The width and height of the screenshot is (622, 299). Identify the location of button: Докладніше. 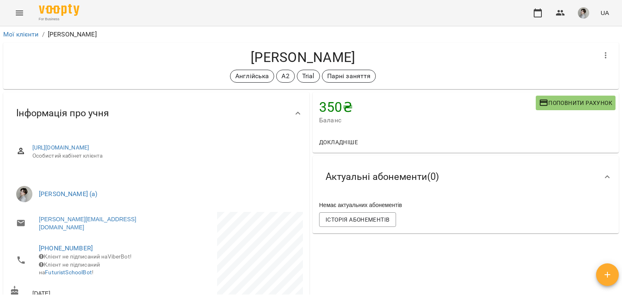
(339, 142).